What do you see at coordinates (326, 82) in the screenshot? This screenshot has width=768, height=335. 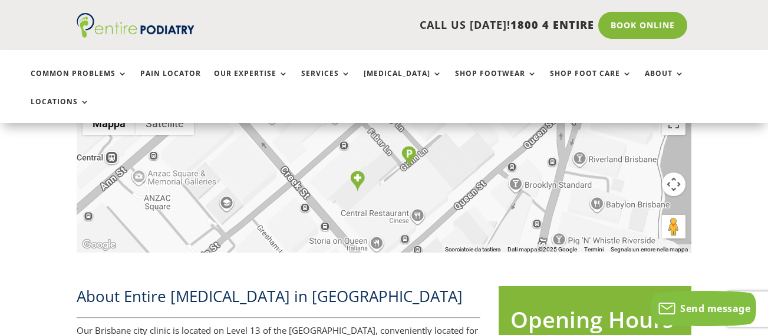 I see `a: Services` at bounding box center [326, 82].